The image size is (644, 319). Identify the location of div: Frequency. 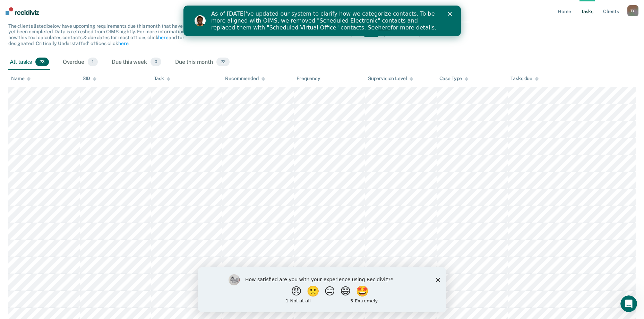
(308, 78).